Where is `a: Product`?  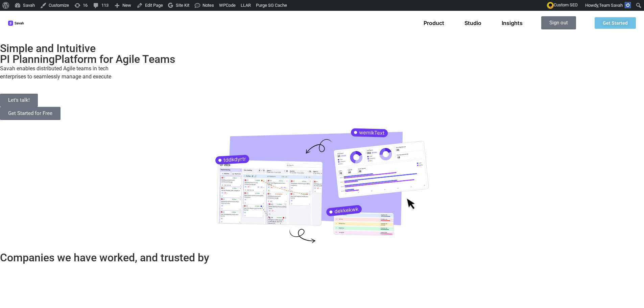
a: Product is located at coordinates (434, 23).